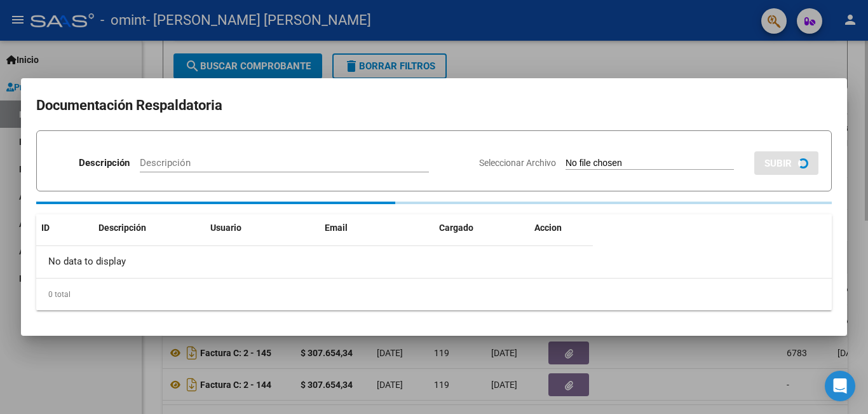  Describe the element at coordinates (548, 228) in the screenshot. I see `span: Accion` at that location.